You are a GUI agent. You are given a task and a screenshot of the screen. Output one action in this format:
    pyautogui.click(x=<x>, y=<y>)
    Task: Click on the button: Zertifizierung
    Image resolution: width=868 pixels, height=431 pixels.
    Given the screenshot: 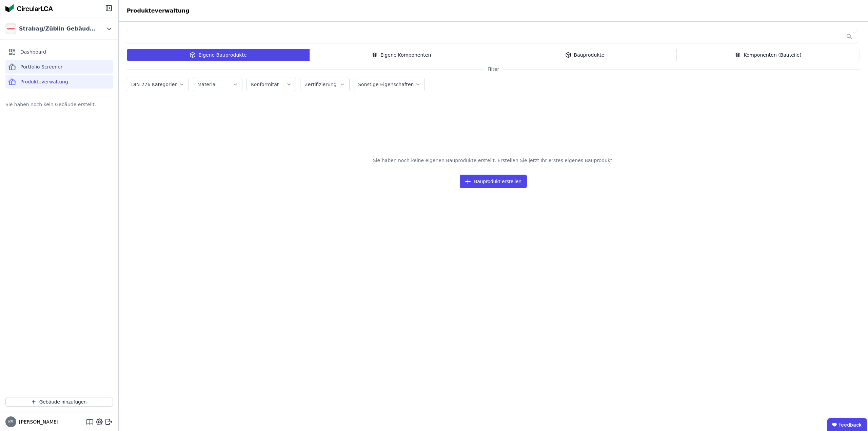 What is the action you would take?
    pyautogui.click(x=325, y=85)
    